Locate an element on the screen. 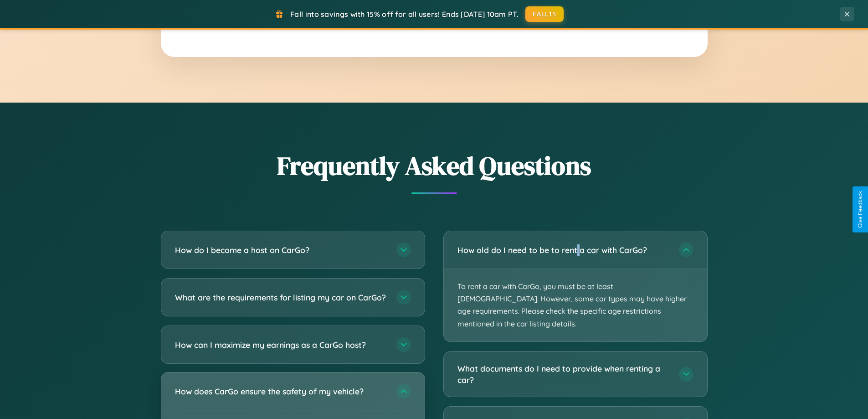 The height and width of the screenshot is (419, 868). h2: Frequently Asked Questions is located at coordinates (434, 165).